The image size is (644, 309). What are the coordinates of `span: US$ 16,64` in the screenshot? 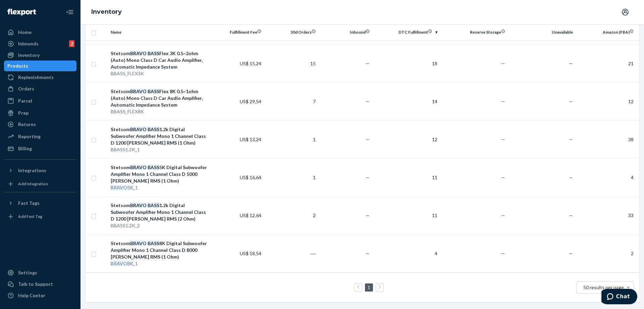 It's located at (250, 177).